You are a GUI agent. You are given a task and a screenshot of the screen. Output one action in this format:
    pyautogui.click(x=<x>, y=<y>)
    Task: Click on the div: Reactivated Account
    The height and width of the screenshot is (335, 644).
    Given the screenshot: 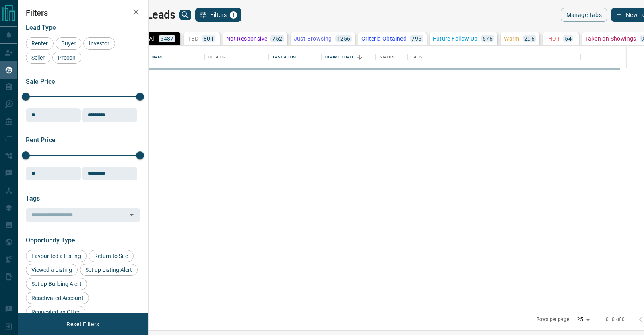 What is the action you would take?
    pyautogui.click(x=57, y=298)
    